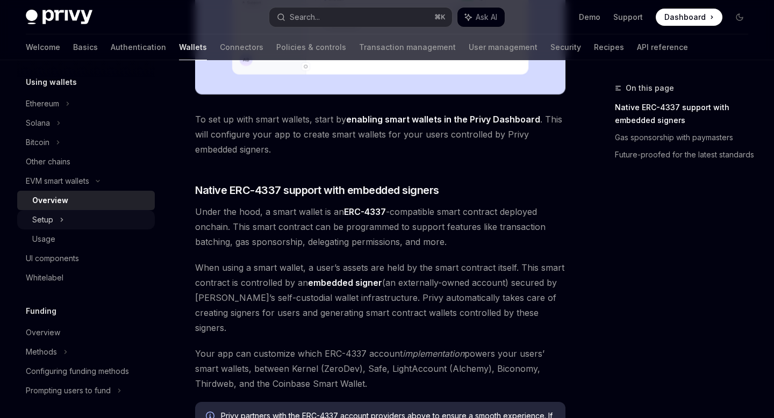 Image resolution: width=774 pixels, height=418 pixels. Describe the element at coordinates (138, 47) in the screenshot. I see `a: Authentication` at that location.